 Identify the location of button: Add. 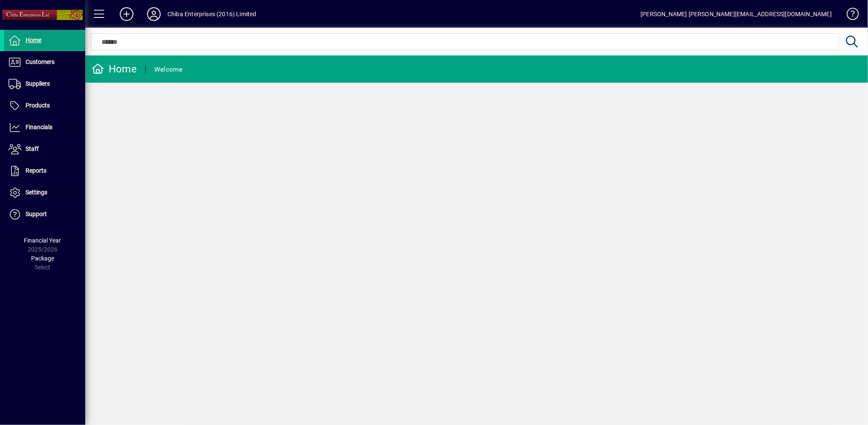
(126, 14).